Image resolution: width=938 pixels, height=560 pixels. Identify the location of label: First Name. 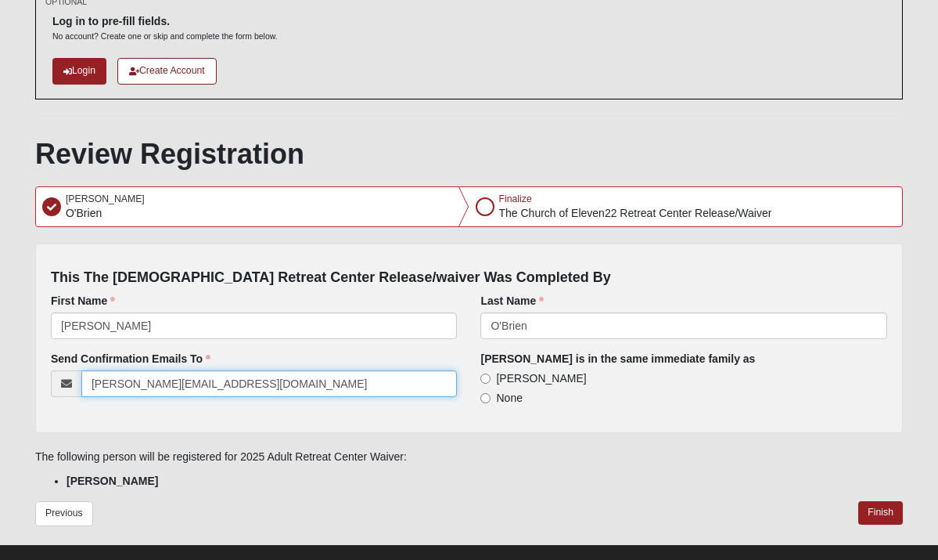
(83, 300).